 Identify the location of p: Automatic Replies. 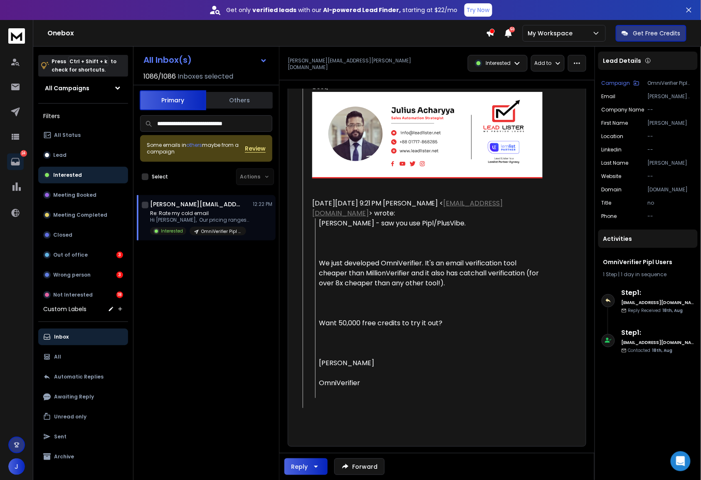
(79, 377).